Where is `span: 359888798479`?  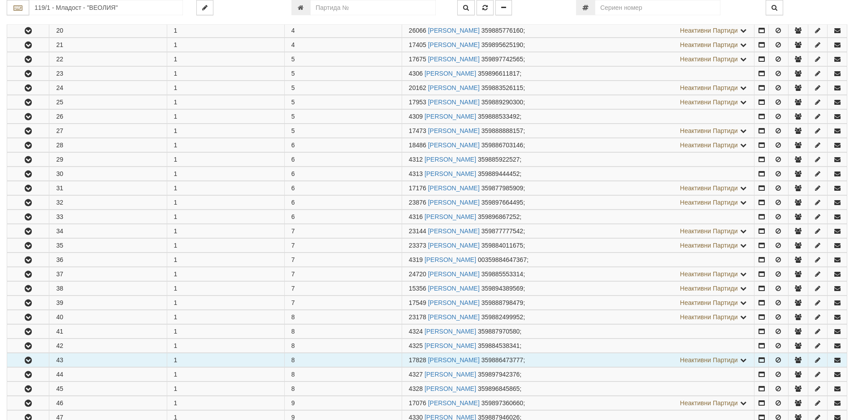 span: 359888798479 is located at coordinates (502, 303).